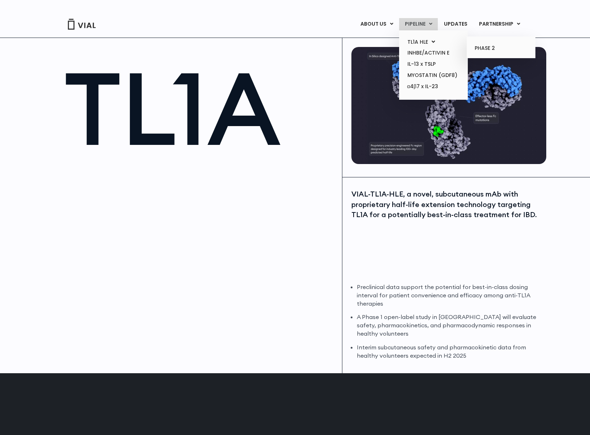 The image size is (590, 435). What do you see at coordinates (433, 42) in the screenshot?
I see `a: TL1A HLEMenu Toggle` at bounding box center [433, 42].